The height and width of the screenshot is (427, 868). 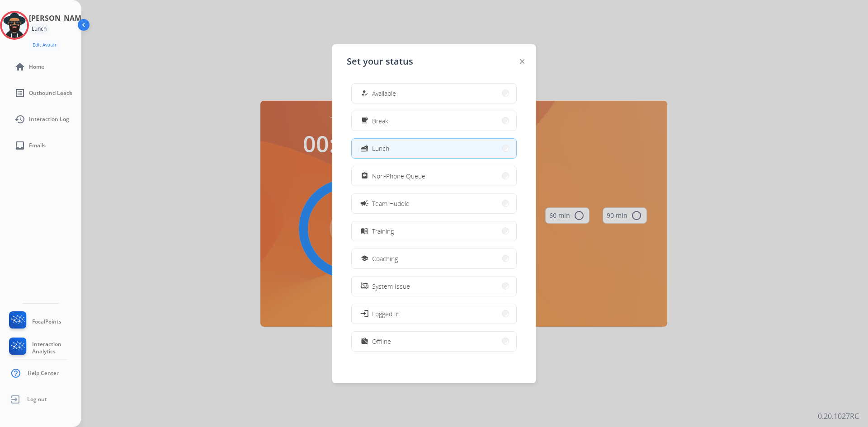 What do you see at coordinates (14, 25) in the screenshot?
I see `img: avatar` at bounding box center [14, 25].